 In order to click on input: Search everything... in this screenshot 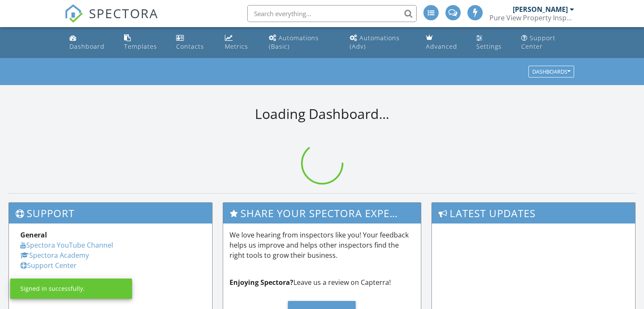, I will do `click(332, 14)`.